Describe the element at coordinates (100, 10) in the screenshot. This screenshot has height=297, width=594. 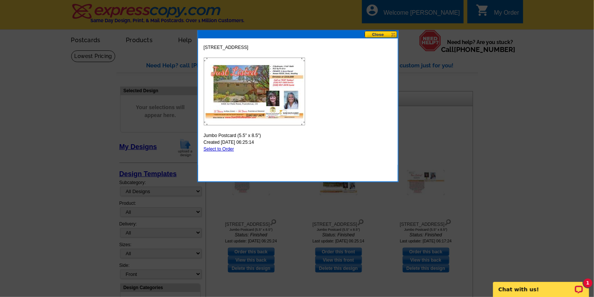
I see `div: New messages notification` at that location.